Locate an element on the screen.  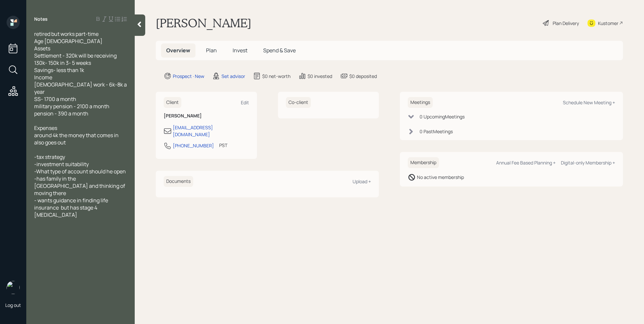
div: Log out is located at coordinates (13, 305).